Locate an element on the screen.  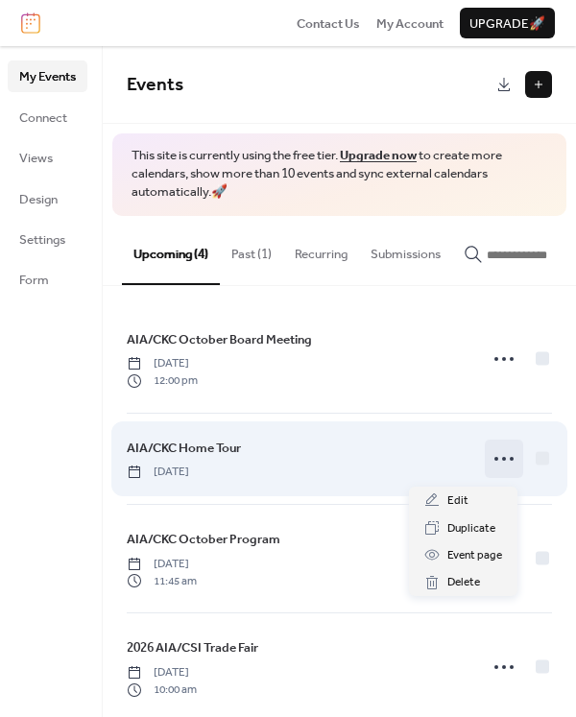
span: My Account is located at coordinates (410, 24).